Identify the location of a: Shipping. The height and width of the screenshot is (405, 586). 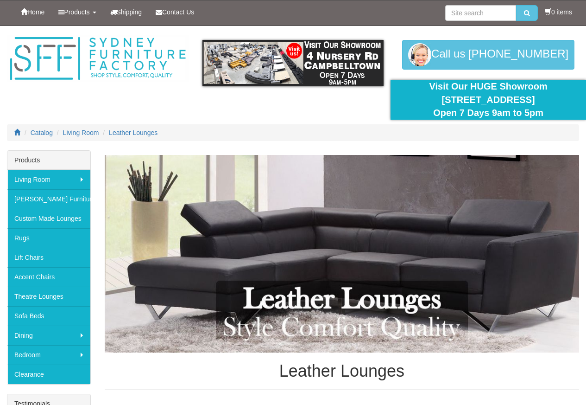
(126, 12).